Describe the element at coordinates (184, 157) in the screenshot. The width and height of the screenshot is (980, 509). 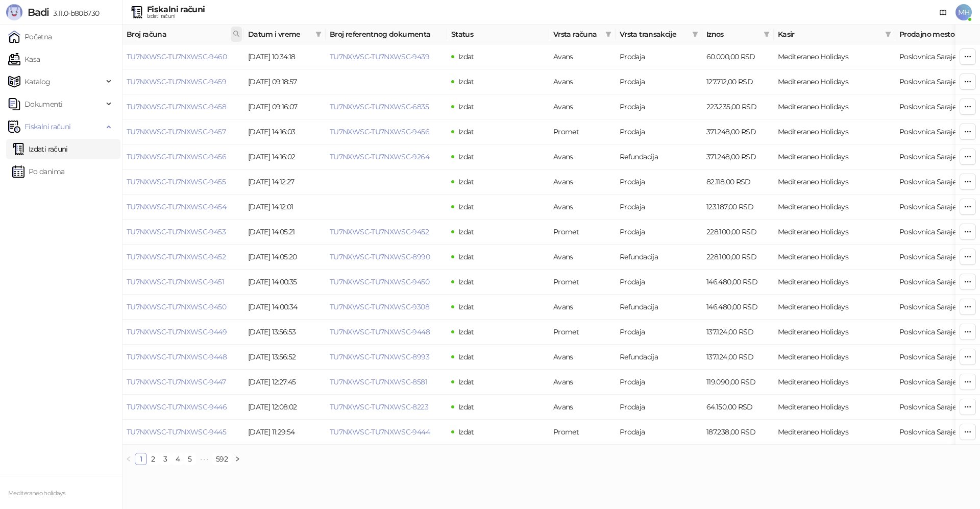
I see `td: TU7NXWSC-TU7NXWSC-9456` at that location.